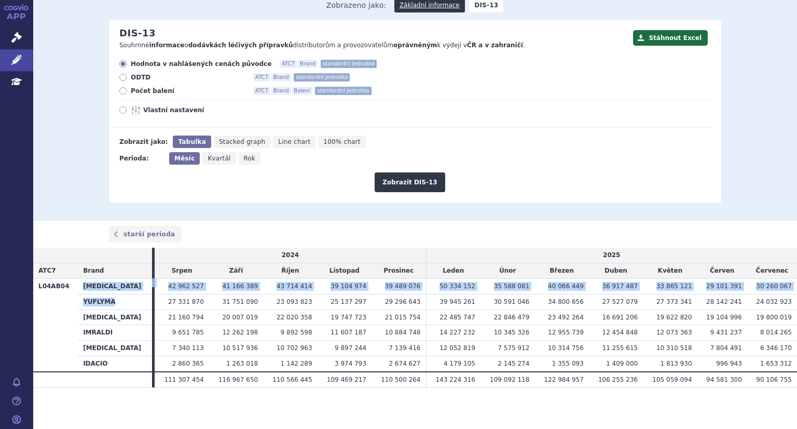  Describe the element at coordinates (724, 286) in the screenshot. I see `span: 29 101 391` at that location.